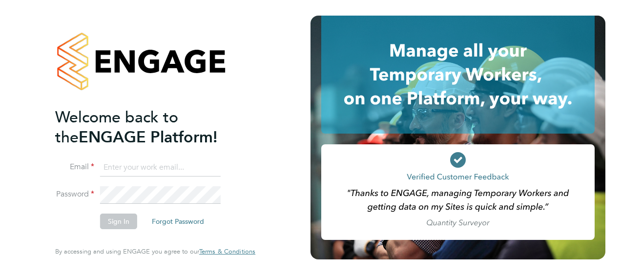 This screenshot has width=621, height=275. Describe the element at coordinates (150, 127) in the screenshot. I see `h2: ENGAGE Platform!` at that location.